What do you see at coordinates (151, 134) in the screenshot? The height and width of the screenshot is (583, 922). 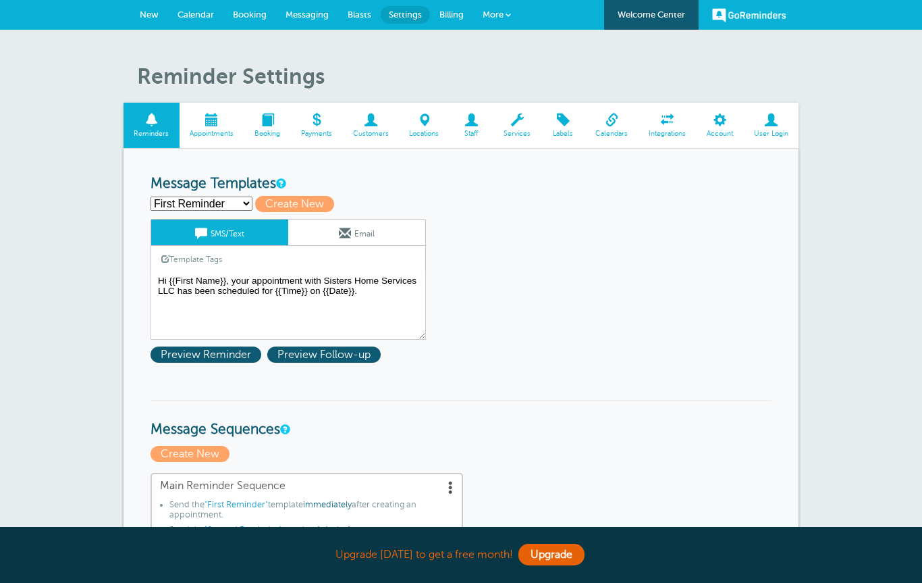 I see `span: Reminders` at bounding box center [151, 134].